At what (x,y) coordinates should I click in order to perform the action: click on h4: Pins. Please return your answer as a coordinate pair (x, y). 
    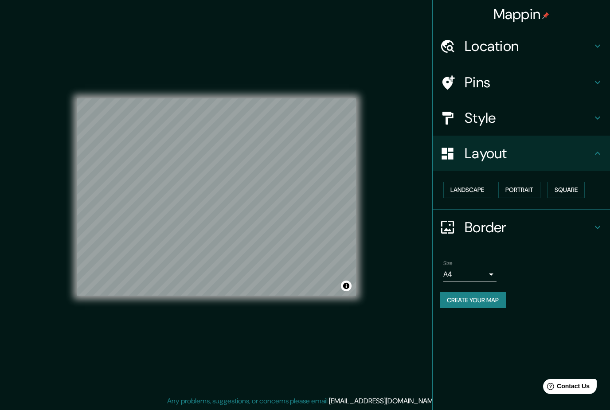
    Looking at the image, I should click on (528, 82).